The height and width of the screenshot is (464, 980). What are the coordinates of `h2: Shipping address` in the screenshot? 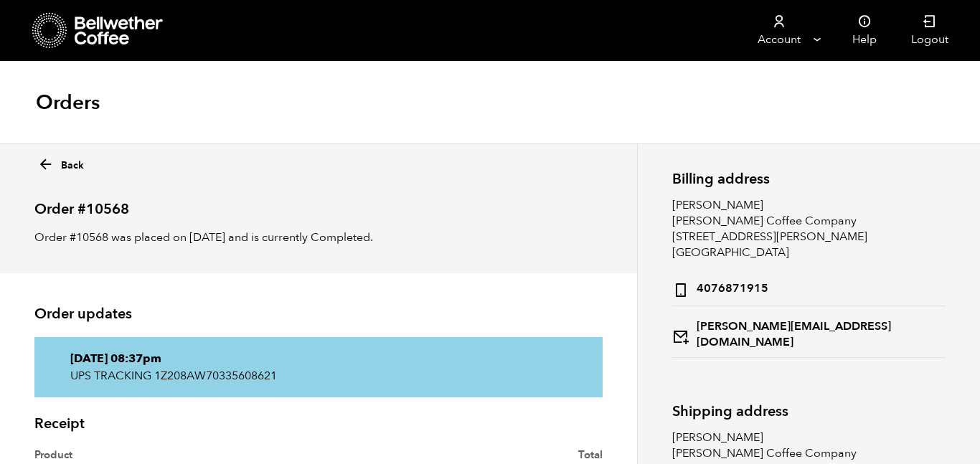 It's located at (809, 411).